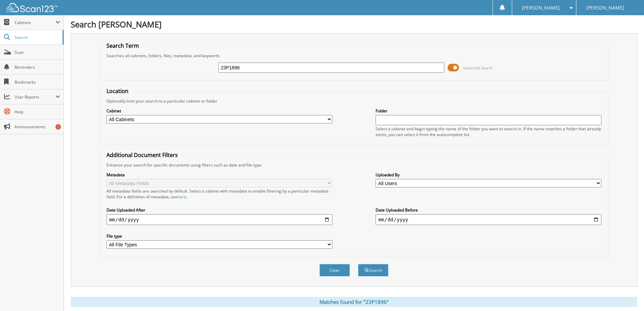 Image resolution: width=644 pixels, height=311 pixels. Describe the element at coordinates (354, 302) in the screenshot. I see `div: Matches found for "23P1896"` at that location.